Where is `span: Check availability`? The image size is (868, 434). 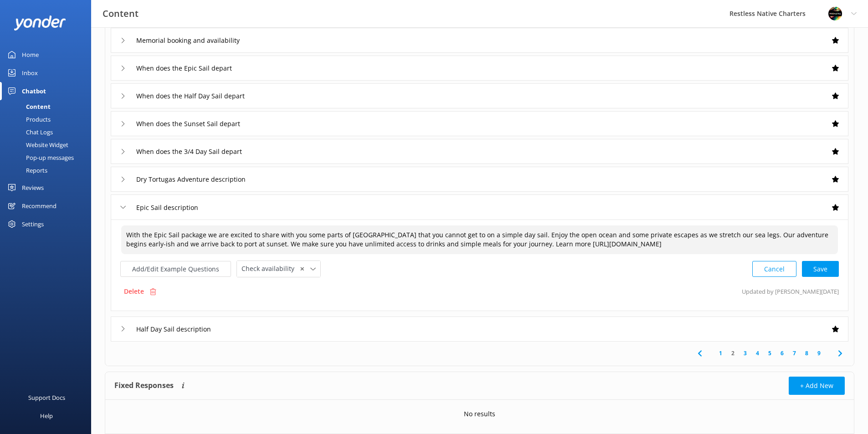 span: Check availability is located at coordinates (271, 269).